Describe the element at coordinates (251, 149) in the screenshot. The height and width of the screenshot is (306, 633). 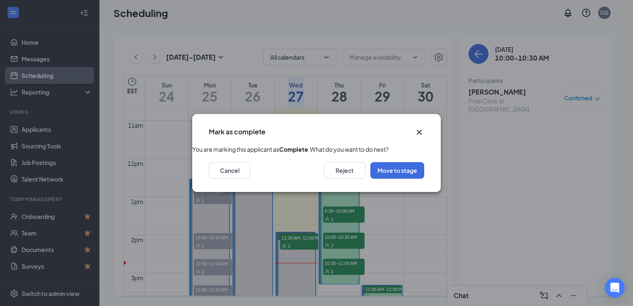
I see `span: You are marking this applicant as .` at that location.